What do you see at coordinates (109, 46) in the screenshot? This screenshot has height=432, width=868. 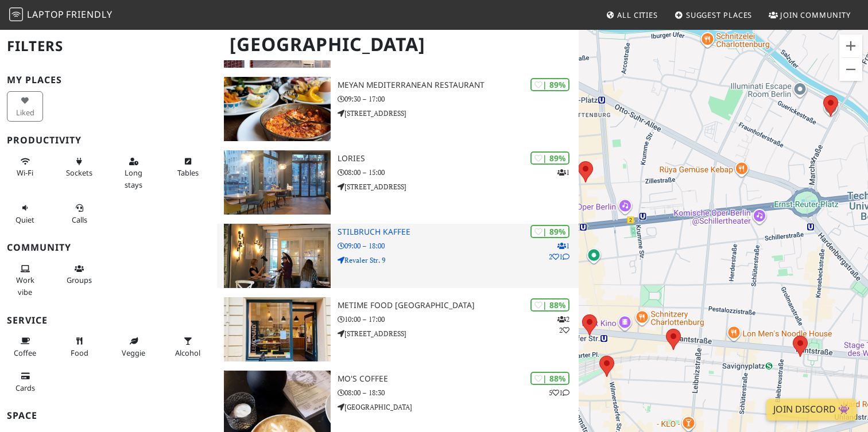 I see `h2: Filters` at bounding box center [109, 46].